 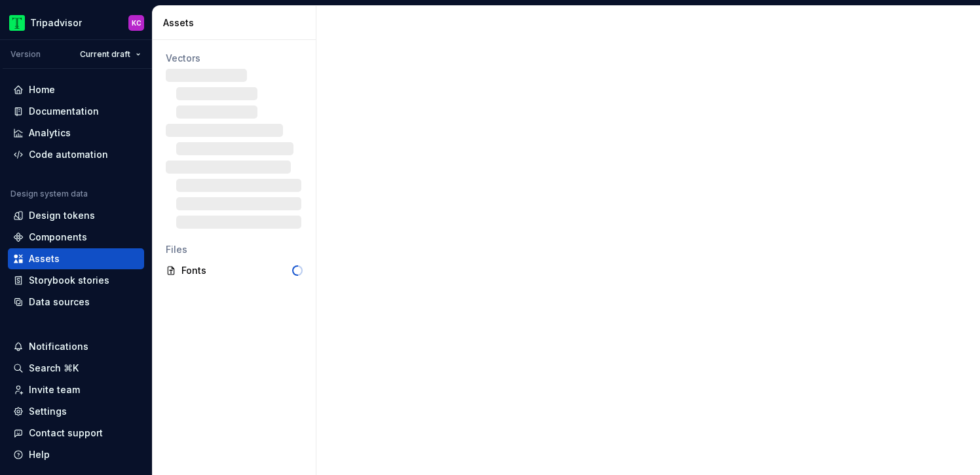 I want to click on div: Code automation, so click(x=68, y=155).